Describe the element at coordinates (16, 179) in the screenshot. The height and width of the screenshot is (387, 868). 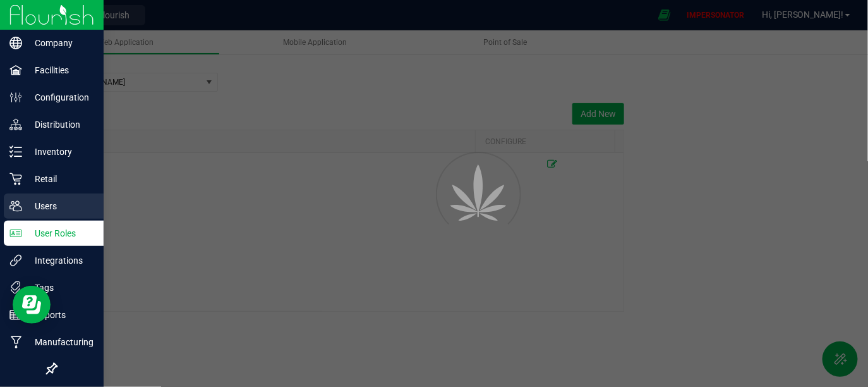
I see `inline-svg: Retail` at that location.